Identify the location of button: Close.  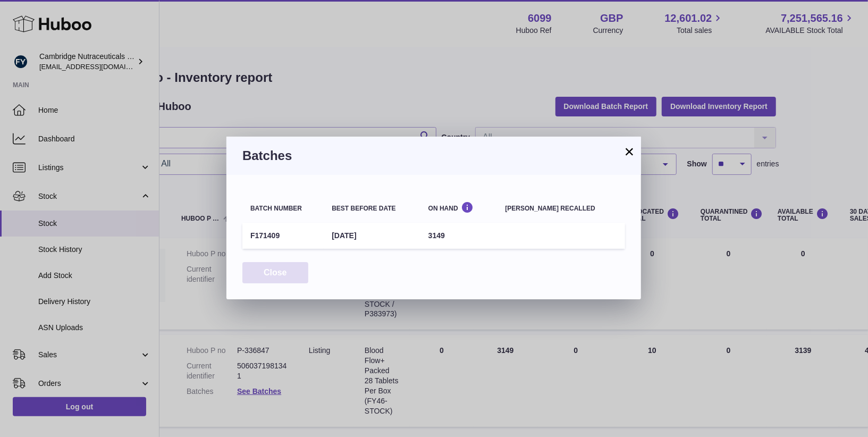
(275, 273).